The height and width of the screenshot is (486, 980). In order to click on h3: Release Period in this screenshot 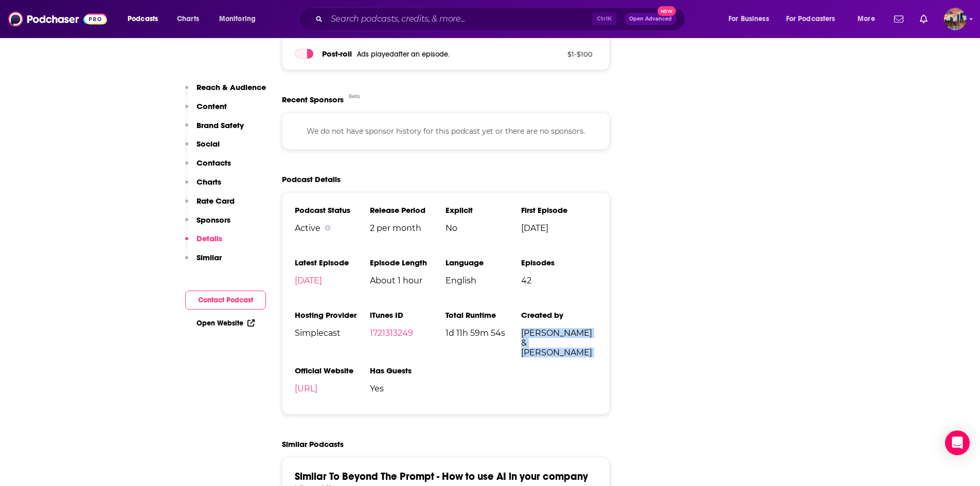, I will do `click(408, 210)`.